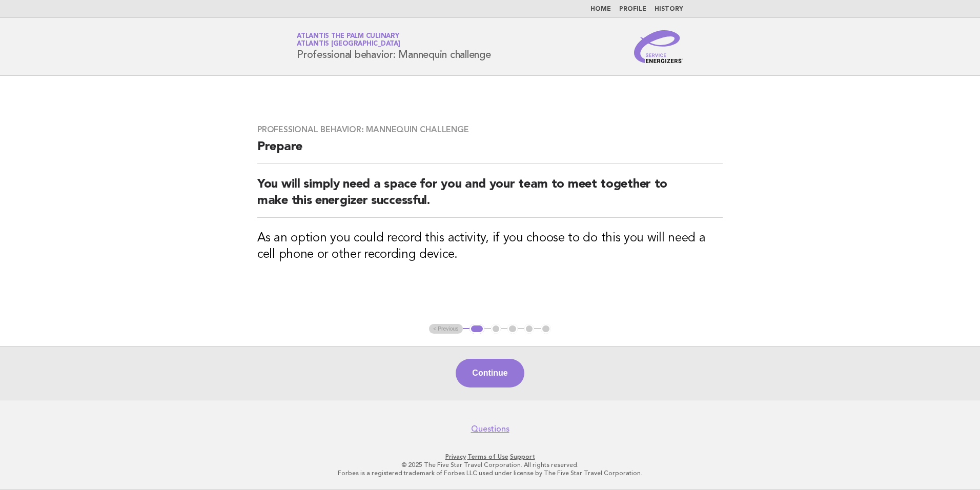  What do you see at coordinates (490, 464) in the screenshot?
I see `p: © 2025 The Five Star Travel Corporation. All rights reserved.` at bounding box center [490, 464].